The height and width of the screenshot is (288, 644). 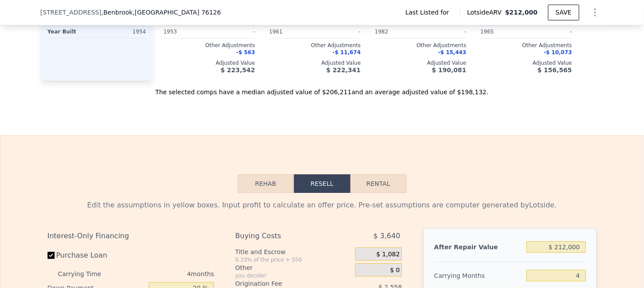 I want to click on span: $ 190,081, so click(x=449, y=70).